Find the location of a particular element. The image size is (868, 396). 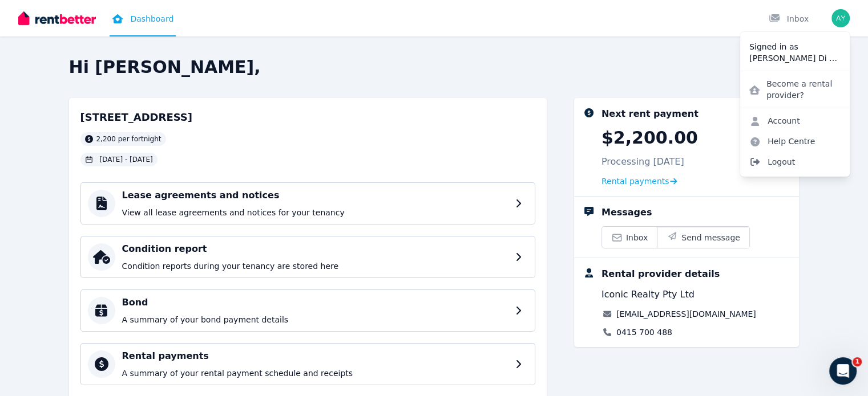

h4: Bond is located at coordinates (315, 302).